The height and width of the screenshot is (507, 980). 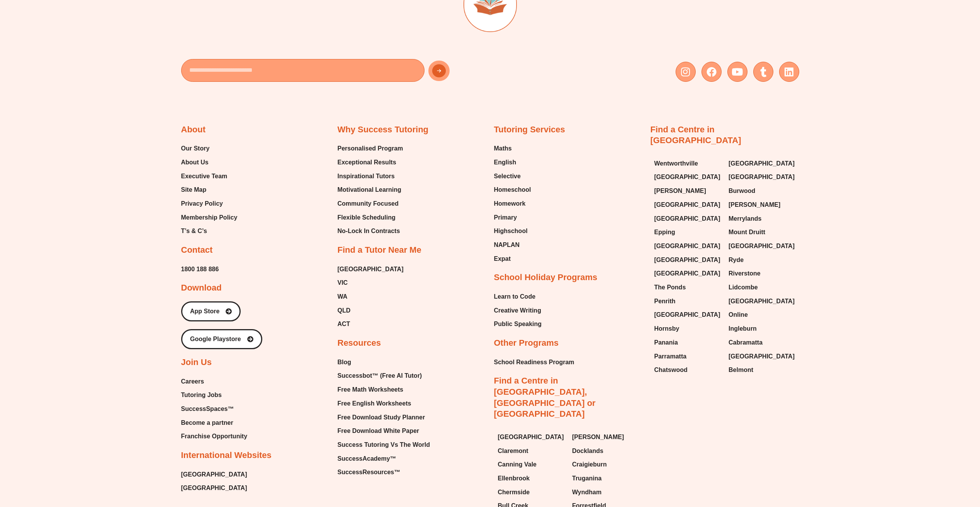 I want to click on span: Free Download White Paper, so click(x=379, y=431).